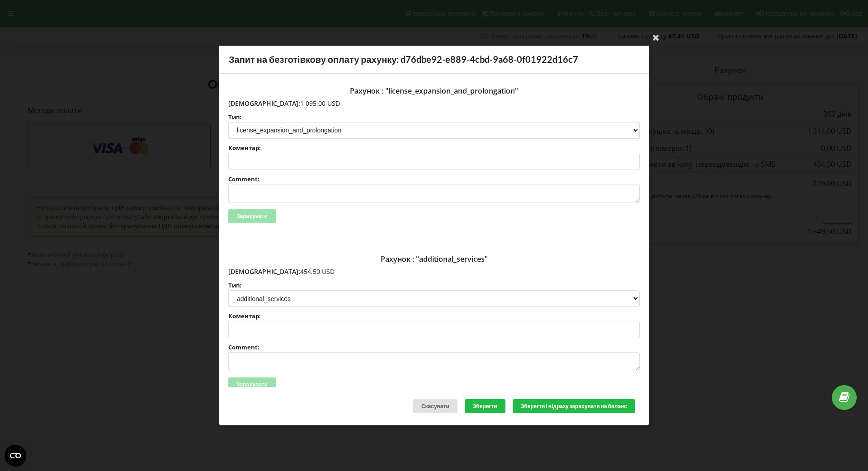 Image resolution: width=868 pixels, height=471 pixels. I want to click on button: Open CMP widget, so click(16, 456).